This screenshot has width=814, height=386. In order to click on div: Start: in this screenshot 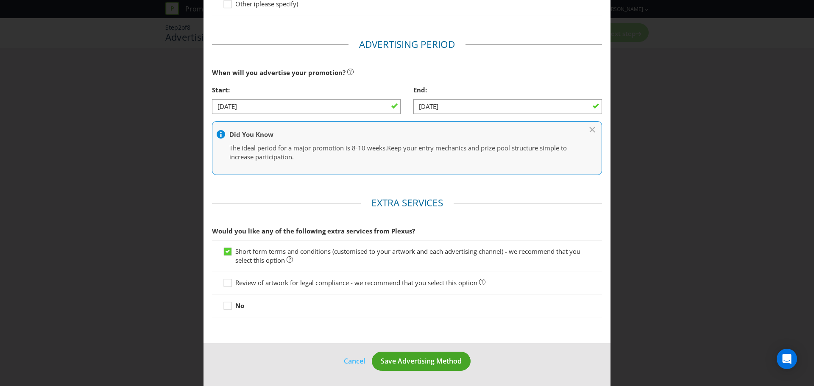, I will do `click(306, 90)`.